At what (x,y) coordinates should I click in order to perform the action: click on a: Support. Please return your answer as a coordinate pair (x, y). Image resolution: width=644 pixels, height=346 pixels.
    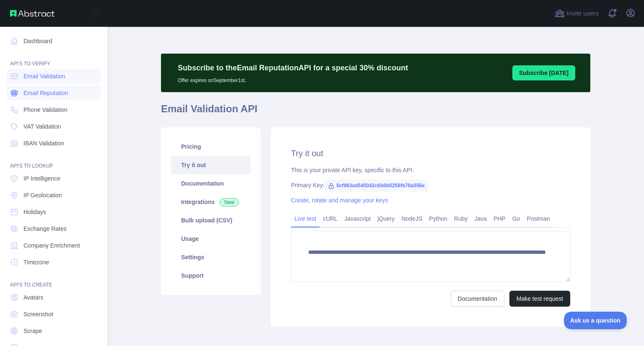
    Looking at the image, I should click on (211, 276).